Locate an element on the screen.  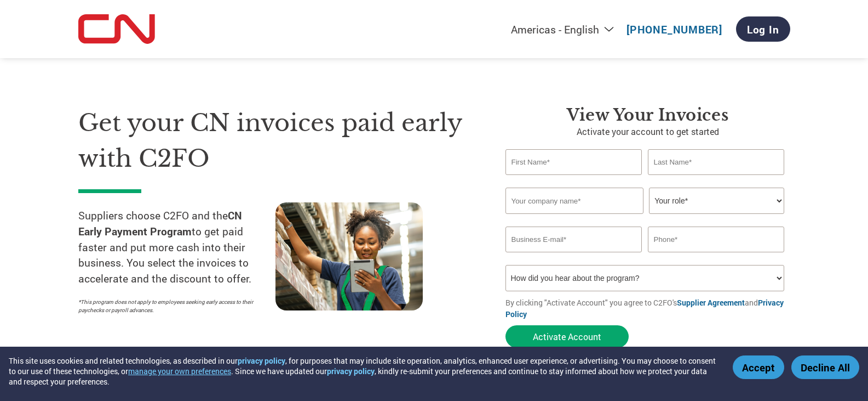
input: First Name* is located at coordinates (574, 162).